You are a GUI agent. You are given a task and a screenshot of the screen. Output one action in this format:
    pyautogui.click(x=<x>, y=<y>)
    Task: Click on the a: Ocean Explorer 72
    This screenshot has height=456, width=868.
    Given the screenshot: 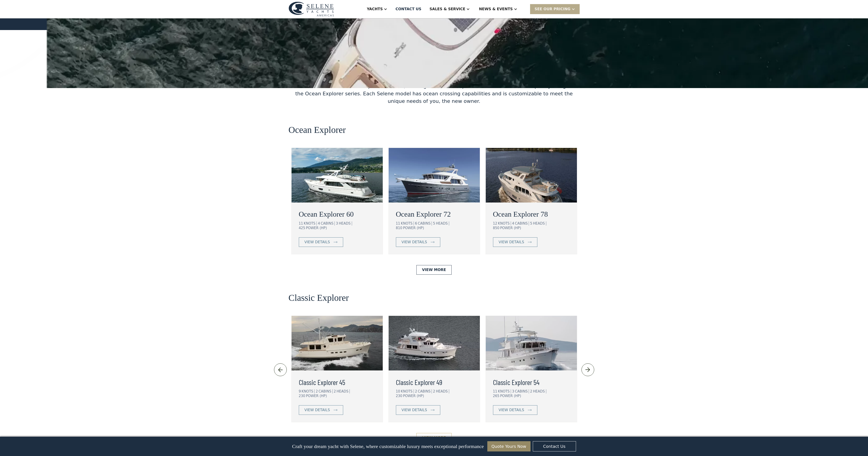 What is the action you would take?
    pyautogui.click(x=434, y=214)
    